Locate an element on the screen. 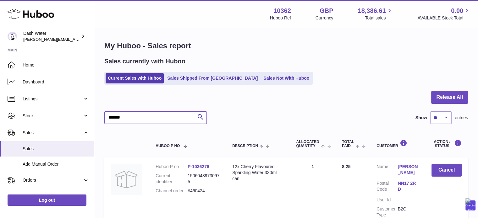 This screenshot has width=478, height=218. span: Stock is located at coordinates (52, 116).